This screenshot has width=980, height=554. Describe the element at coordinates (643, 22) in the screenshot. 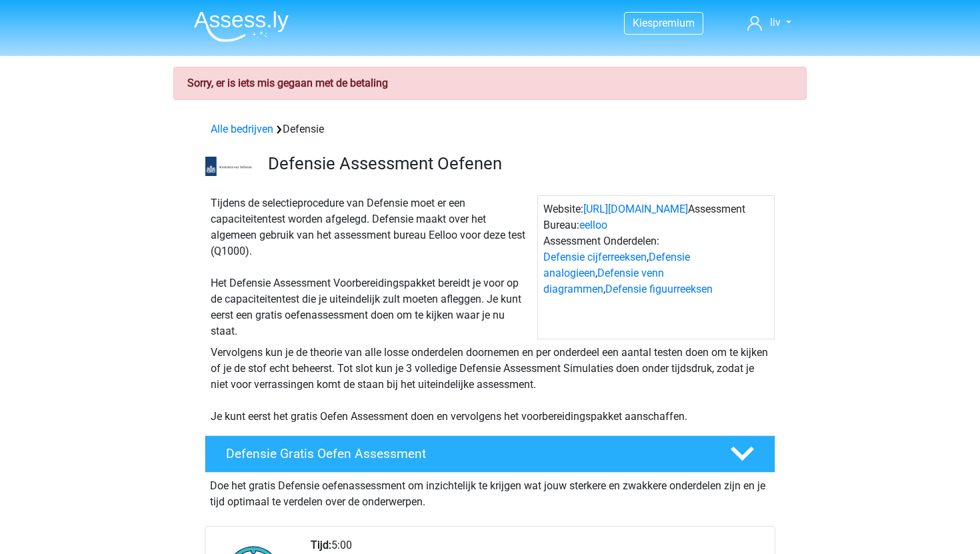

I see `span: Kies` at that location.